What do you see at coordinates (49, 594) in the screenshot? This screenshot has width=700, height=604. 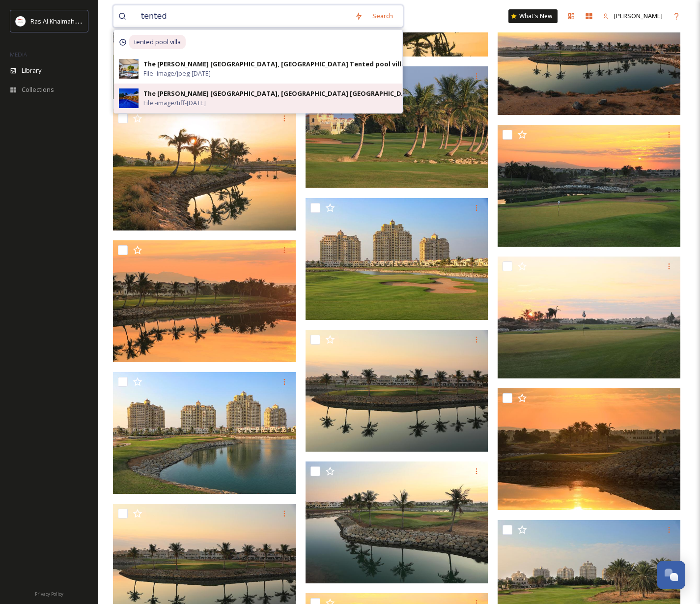 I see `span: Privacy Policy` at bounding box center [49, 594].